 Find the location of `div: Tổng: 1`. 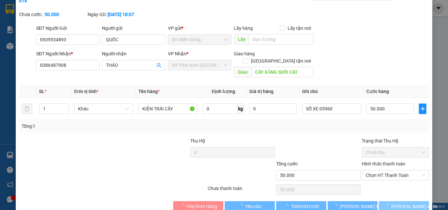

div: Tổng: 1 is located at coordinates (97, 126).